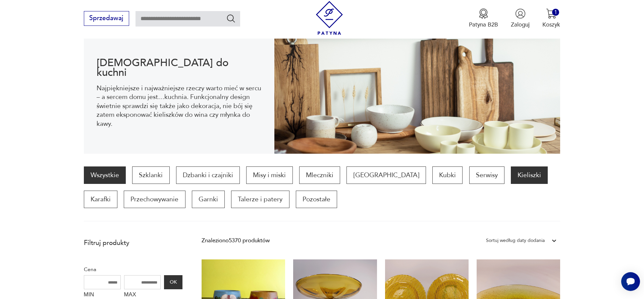 The width and height of the screenshot is (644, 299). Describe the element at coordinates (260, 200) in the screenshot. I see `a: Talerze i patery` at that location.